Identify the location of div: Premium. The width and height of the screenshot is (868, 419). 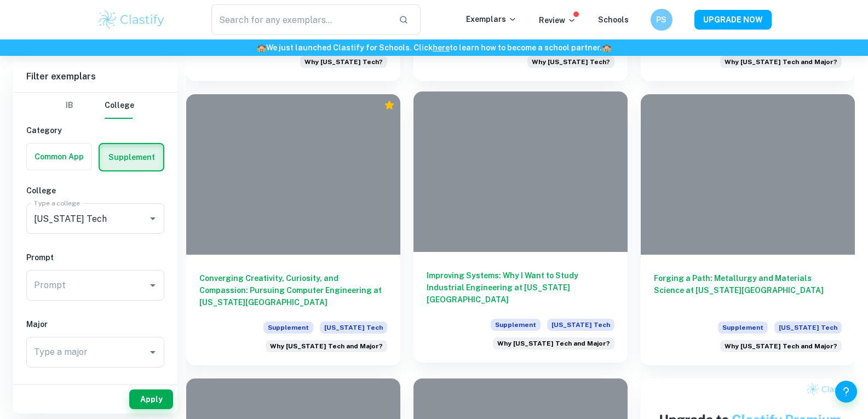
(390, 105).